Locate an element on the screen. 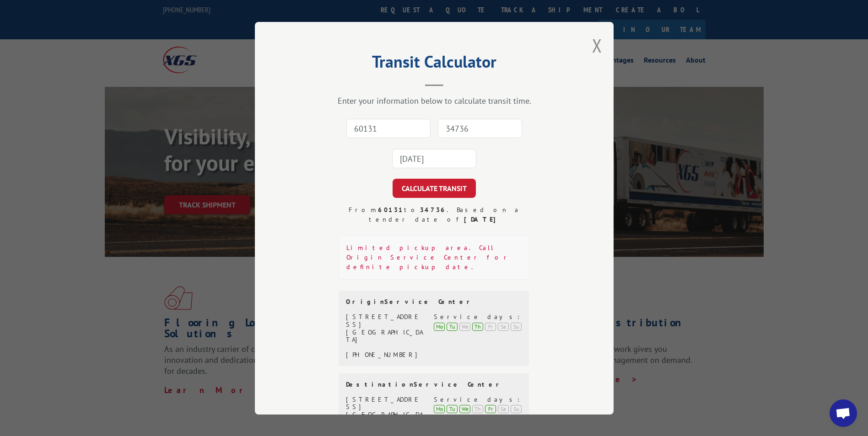 This screenshot has width=868, height=436. button: CALCULATE TRANSIT is located at coordinates (434, 188).